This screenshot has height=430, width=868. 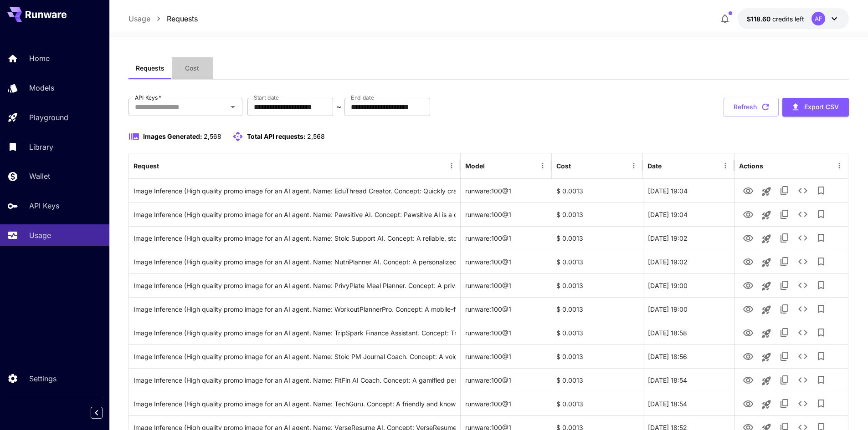 What do you see at coordinates (788, 19) in the screenshot?
I see `span: credits left` at bounding box center [788, 19].